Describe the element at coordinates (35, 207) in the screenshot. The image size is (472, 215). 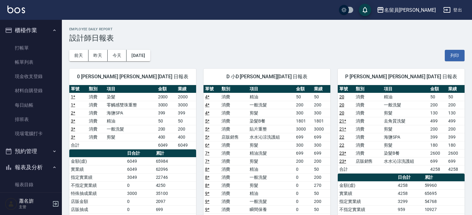
I see `p: 主管` at that location.